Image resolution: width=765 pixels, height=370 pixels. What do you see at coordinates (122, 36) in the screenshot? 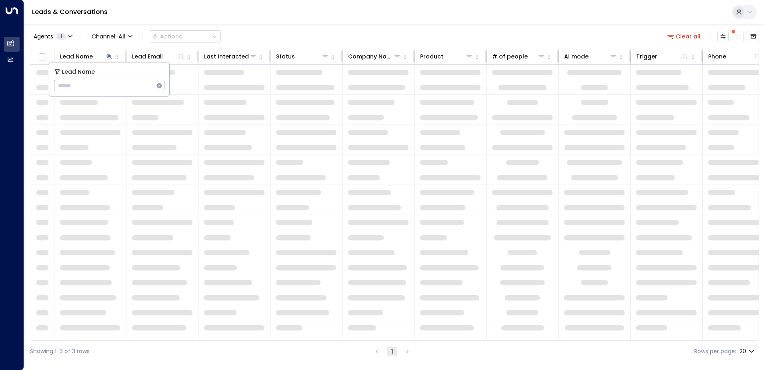
I see `span: All` at bounding box center [122, 36].